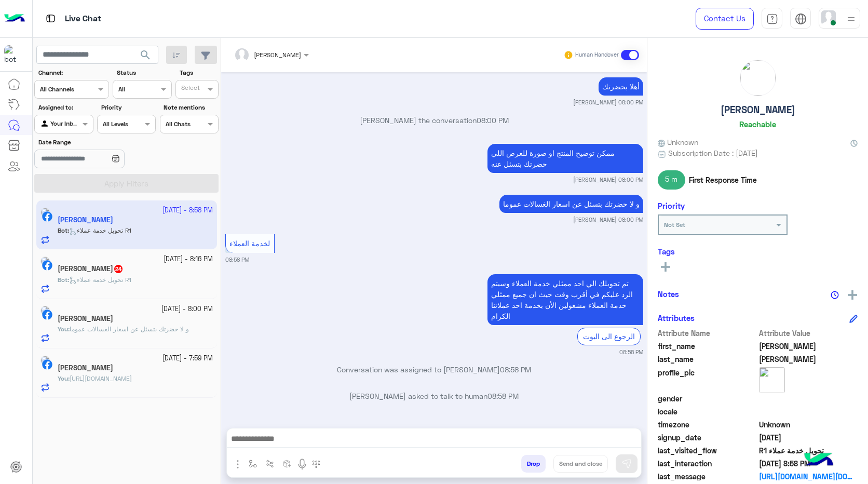 This screenshot has height=484, width=868. What do you see at coordinates (238, 464) in the screenshot?
I see `img: send attachment` at bounding box center [238, 464].